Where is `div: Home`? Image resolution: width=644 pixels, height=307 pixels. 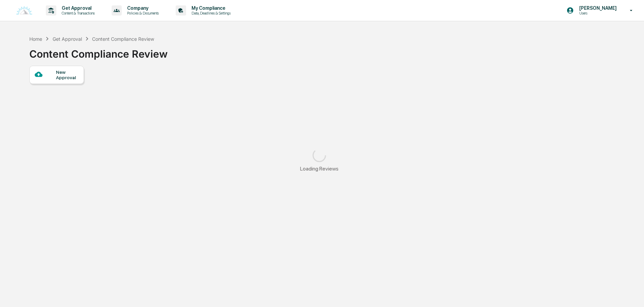
div: Home is located at coordinates (36, 39).